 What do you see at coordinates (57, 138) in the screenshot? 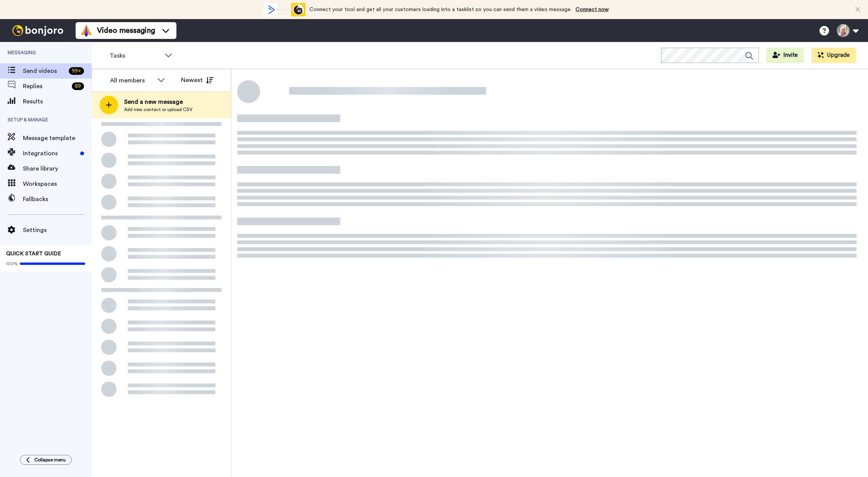
I see `span: Message template` at bounding box center [57, 138].